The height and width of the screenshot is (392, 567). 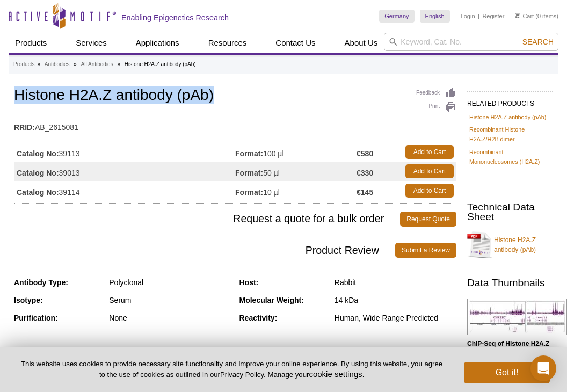 What do you see at coordinates (296, 172) in the screenshot?
I see `td: 50 µl` at bounding box center [296, 172].